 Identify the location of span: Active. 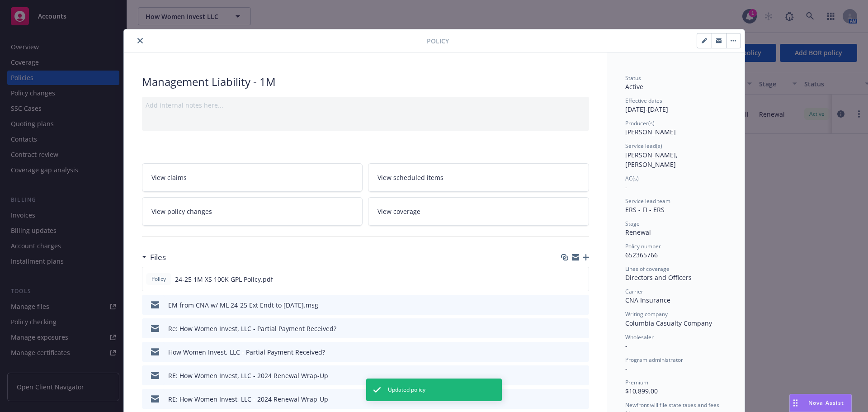
(635, 86).